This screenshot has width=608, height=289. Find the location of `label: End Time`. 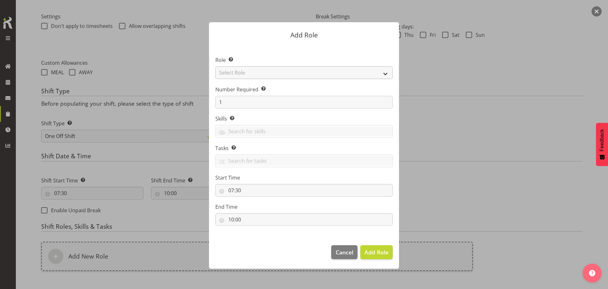

label: End Time is located at coordinates (304, 206).